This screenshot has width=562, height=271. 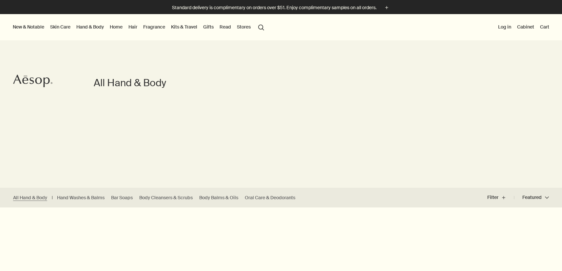 What do you see at coordinates (218, 197) in the screenshot?
I see `a: Body Balms & Oils` at bounding box center [218, 197].